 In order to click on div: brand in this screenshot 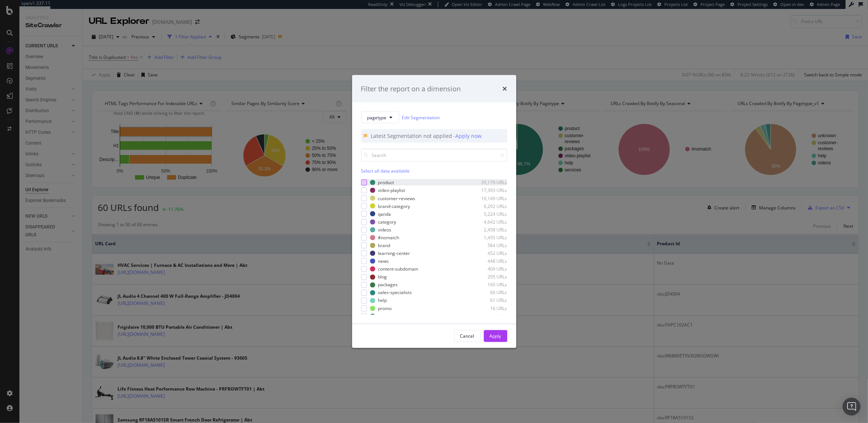, I will do `click(384, 246)`.